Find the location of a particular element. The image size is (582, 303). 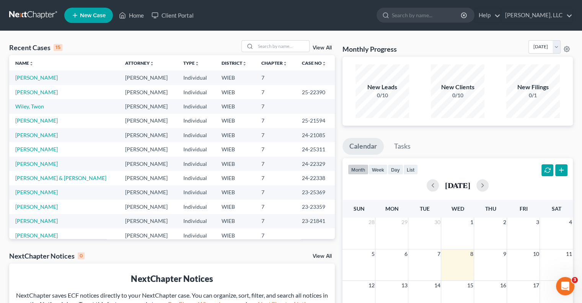

div: New Leads is located at coordinates (383, 87).